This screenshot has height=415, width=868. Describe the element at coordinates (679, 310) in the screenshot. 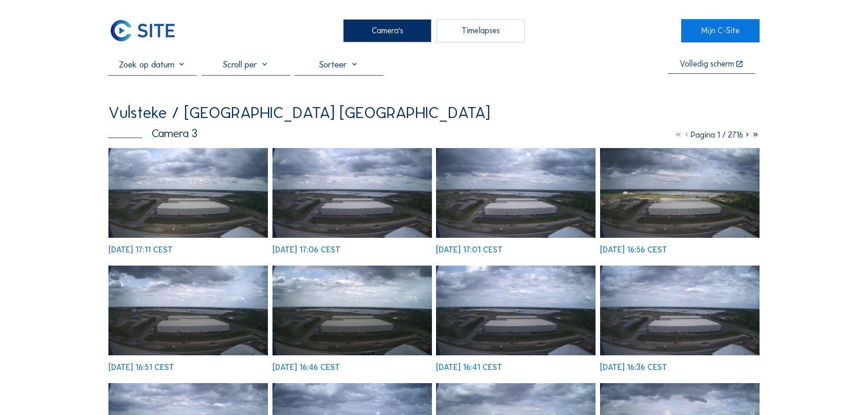

I see `img: image_52830466` at that location.